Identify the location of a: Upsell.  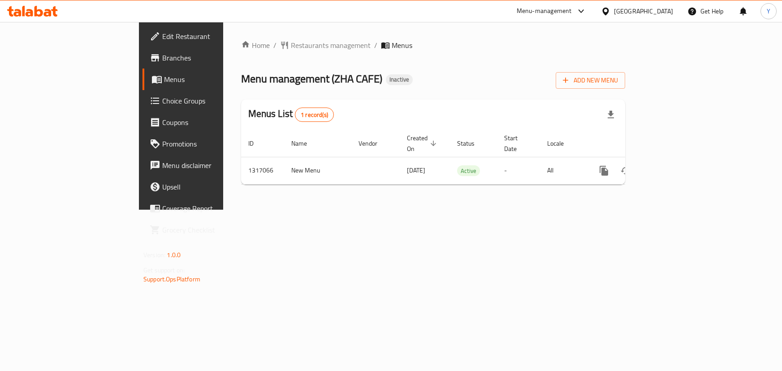
(206, 187).